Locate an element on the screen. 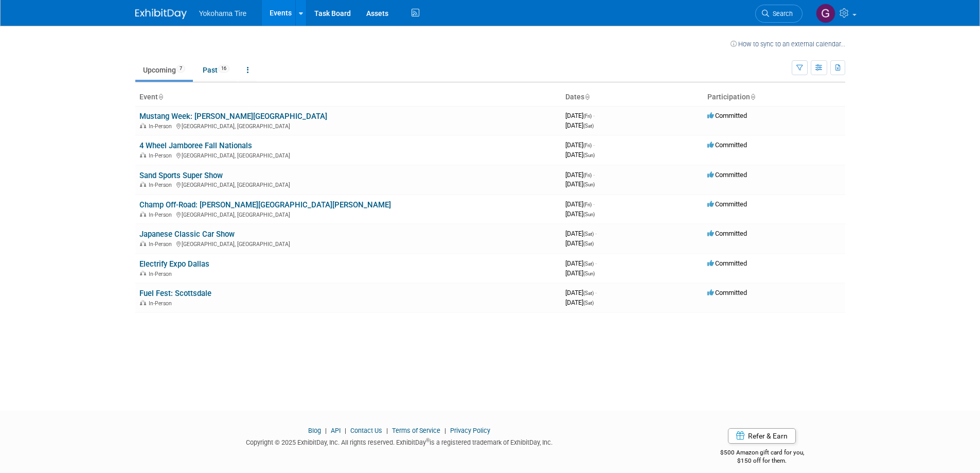 The image size is (980, 473). a: Blog is located at coordinates (314, 430).